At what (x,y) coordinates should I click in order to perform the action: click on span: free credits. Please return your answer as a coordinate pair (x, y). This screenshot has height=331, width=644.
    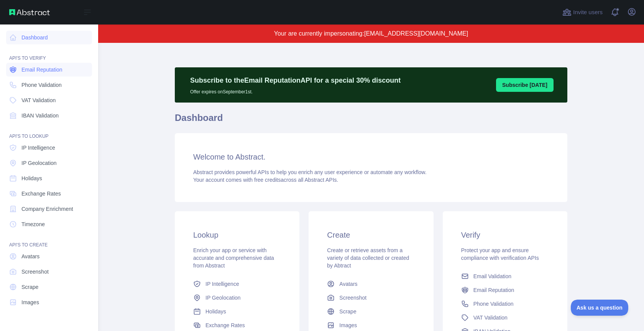
    Looking at the image, I should click on (267, 180).